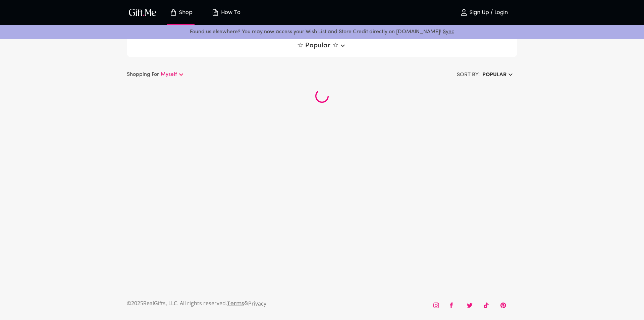 This screenshot has height=320, width=644. I want to click on img: GiftMe Logo, so click(142, 12).